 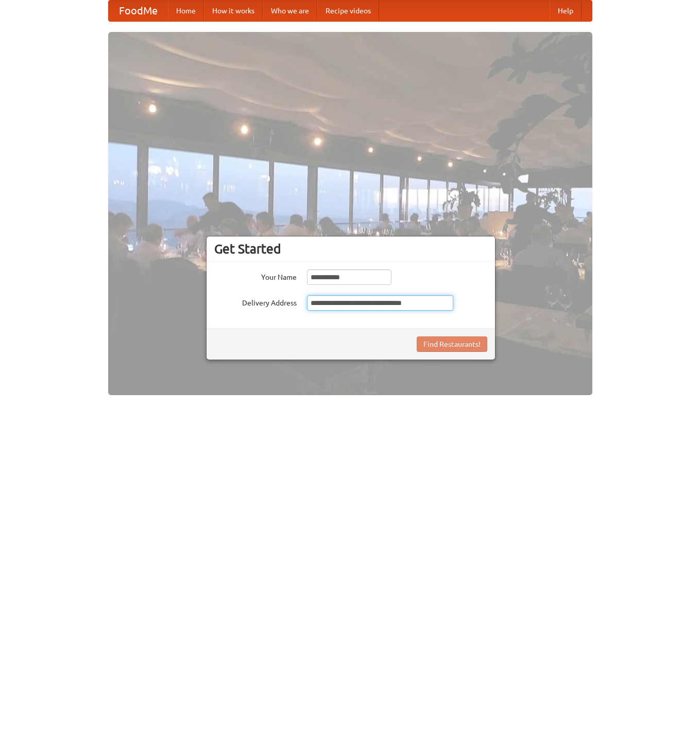 What do you see at coordinates (138, 11) in the screenshot?
I see `a: FoodMe` at bounding box center [138, 11].